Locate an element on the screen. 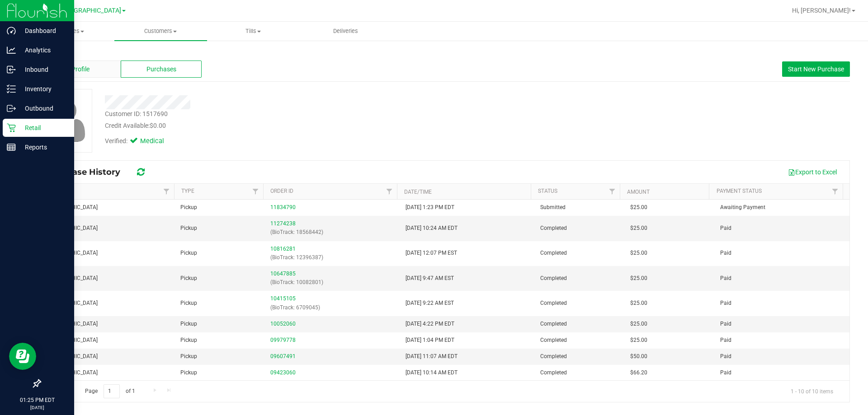 This screenshot has width=868, height=415. span: Submitted is located at coordinates (553, 207).